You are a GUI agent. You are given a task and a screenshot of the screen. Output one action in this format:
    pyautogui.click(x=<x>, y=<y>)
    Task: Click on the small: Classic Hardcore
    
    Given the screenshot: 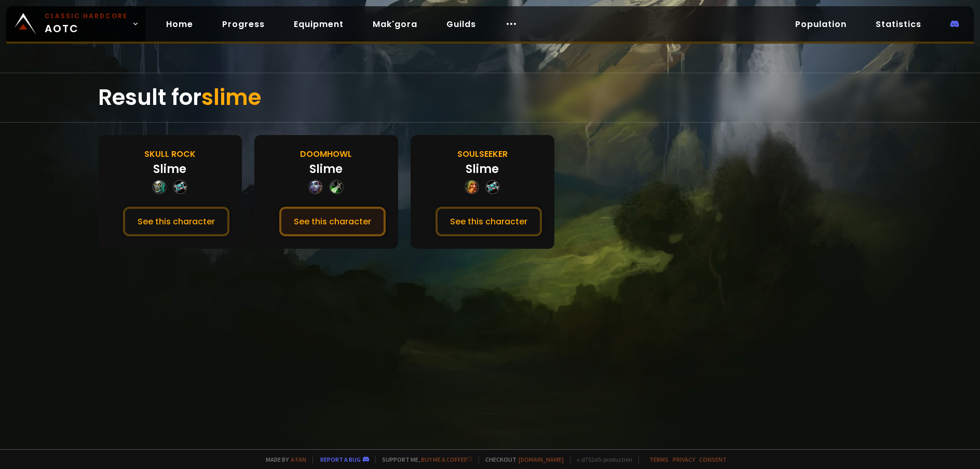 What is the action you would take?
    pyautogui.click(x=86, y=16)
    